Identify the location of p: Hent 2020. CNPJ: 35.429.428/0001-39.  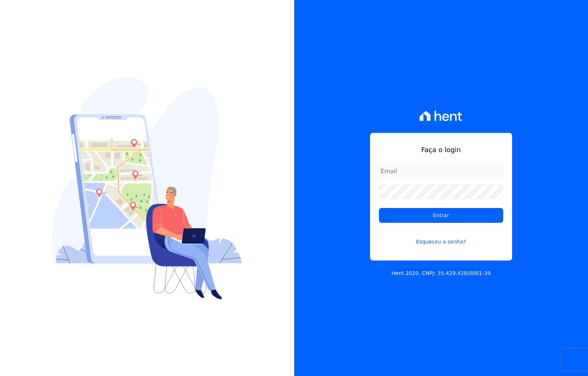
(441, 273).